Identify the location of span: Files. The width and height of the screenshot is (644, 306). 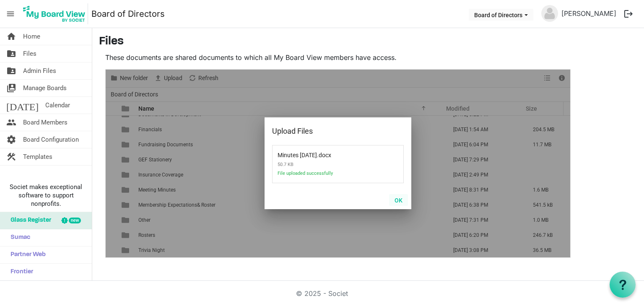
(30, 54).